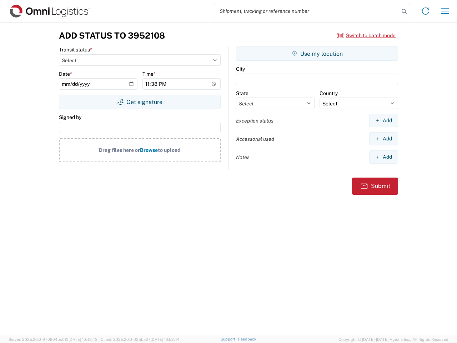 The height and width of the screenshot is (343, 457). Describe the element at coordinates (366, 35) in the screenshot. I see `button: Switch to batch mode` at that location.